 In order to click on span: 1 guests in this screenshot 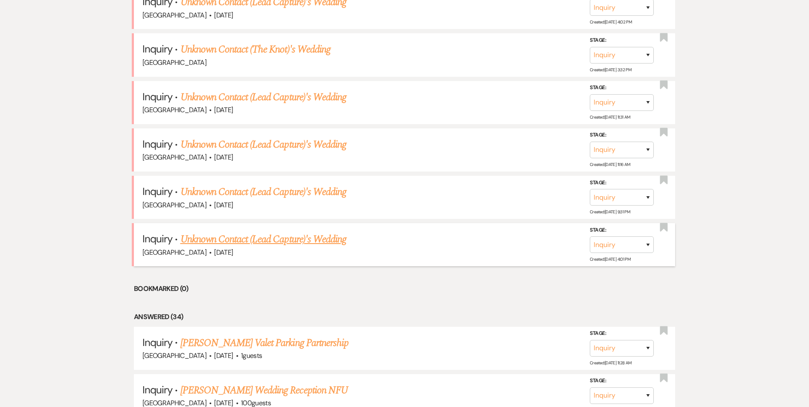, I will do `click(252, 355)`.